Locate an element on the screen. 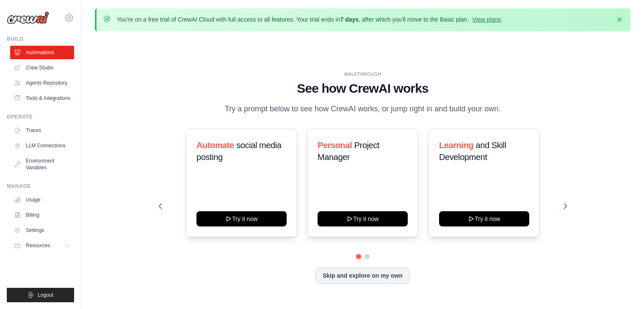 This screenshot has height=309, width=644. span: Resources is located at coordinates (38, 246).